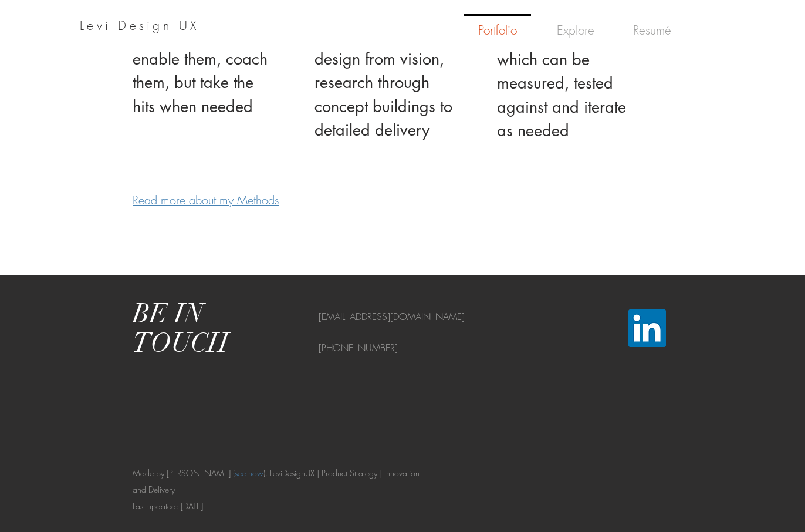 This screenshot has width=805, height=532. I want to click on ul: Social Bar, so click(647, 328).